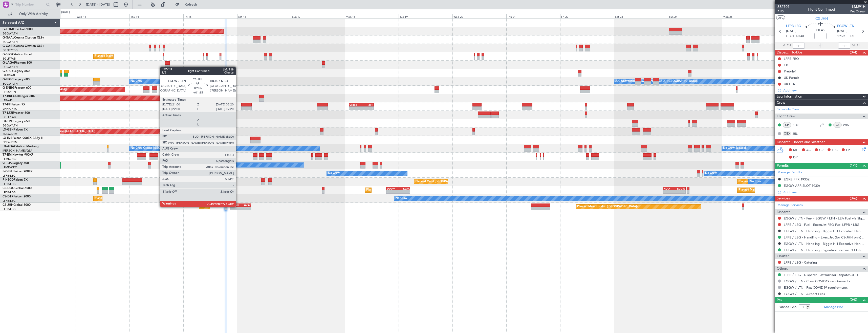 The width and height of the screenshot is (868, 333). Describe the element at coordinates (781, 103) in the screenshot. I see `span: Crew` at that location.